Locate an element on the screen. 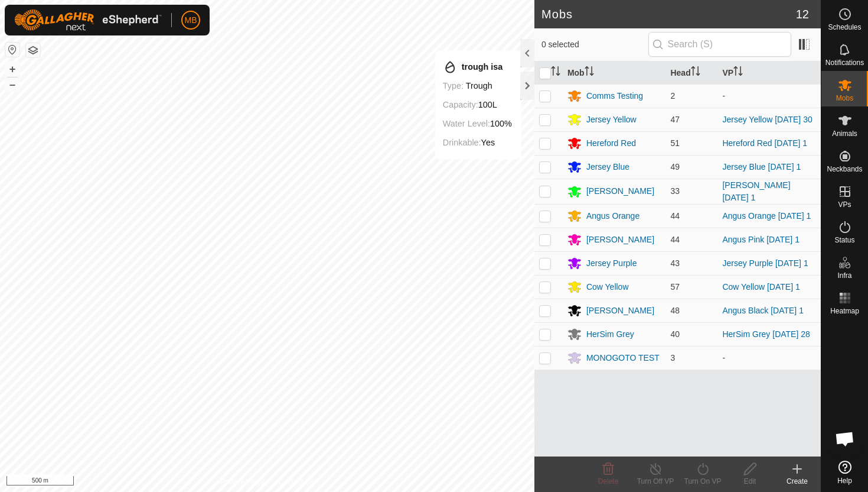 This screenshot has height=492, width=868. img: Gallagher Logo is located at coordinates (88, 20).